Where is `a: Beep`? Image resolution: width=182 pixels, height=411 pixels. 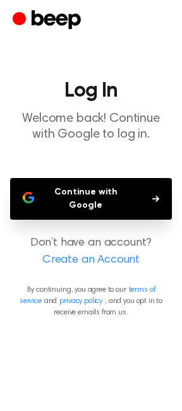 a: Beep is located at coordinates (48, 20).